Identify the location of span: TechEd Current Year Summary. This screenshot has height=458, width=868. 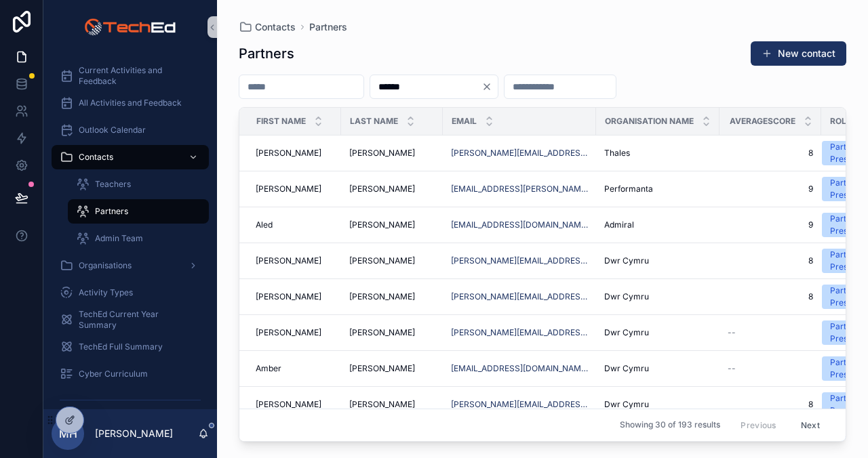
(137, 320).